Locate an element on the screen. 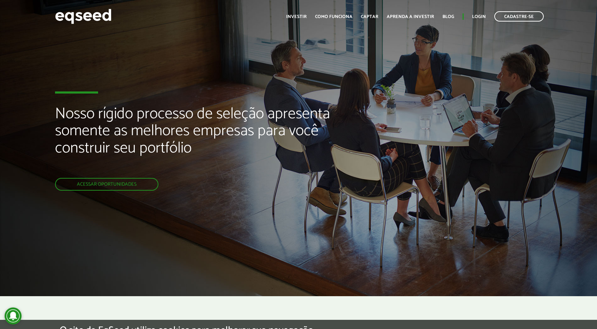 The width and height of the screenshot is (597, 329). h2: Nosso rígido processo de seleção apresenta somente as melhores empresas para você construir seu p... is located at coordinates (199, 142).